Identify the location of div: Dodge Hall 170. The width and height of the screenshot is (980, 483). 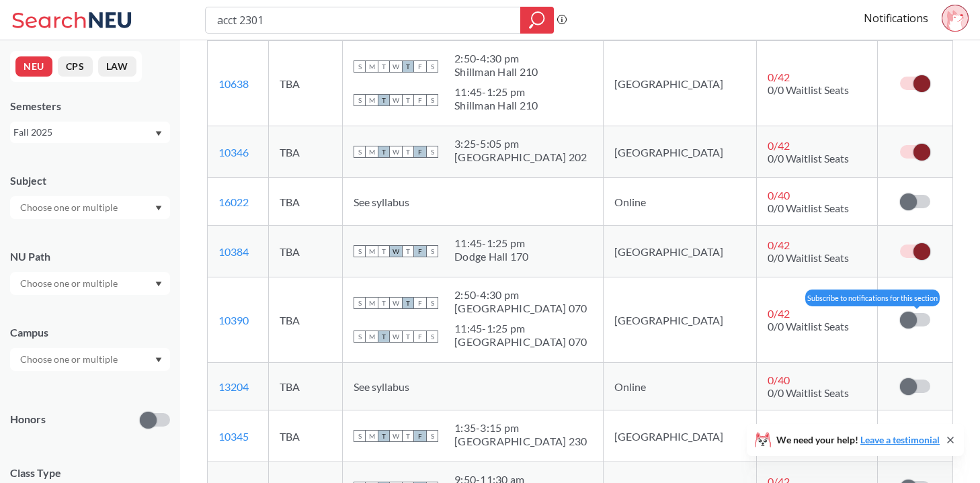
(491, 256).